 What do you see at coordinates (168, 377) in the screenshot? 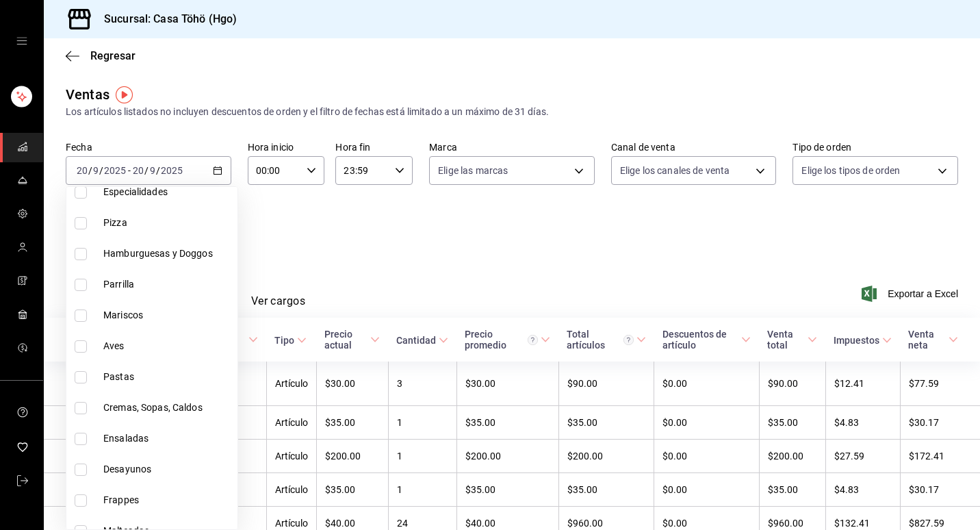
I see `span: Pastas` at bounding box center [168, 377].